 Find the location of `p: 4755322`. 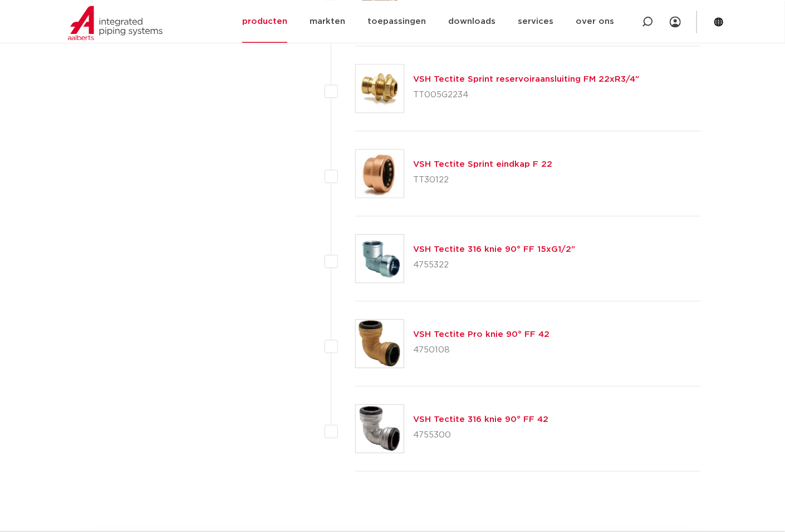

p: 4755322 is located at coordinates (494, 265).